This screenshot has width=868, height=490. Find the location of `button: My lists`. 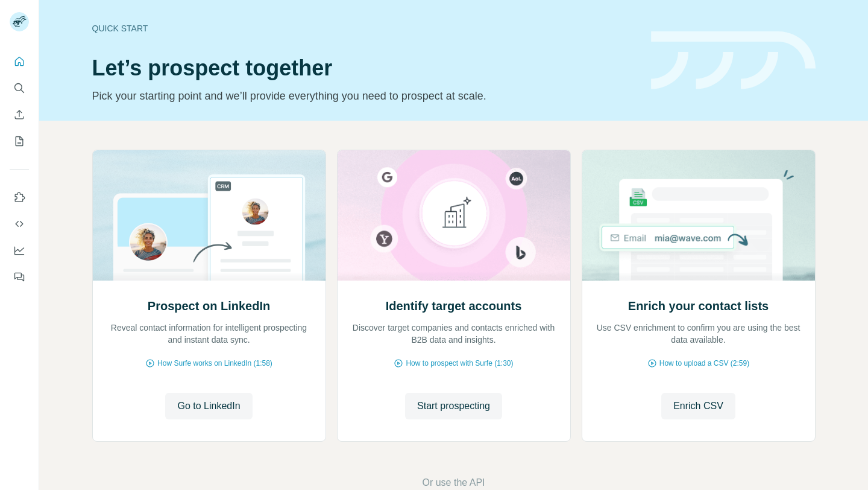

button: My lists is located at coordinates (20, 141).